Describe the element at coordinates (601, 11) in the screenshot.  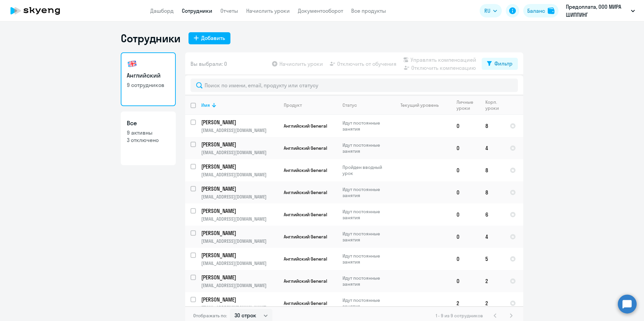
I see `button: Предоплата, ООО МИРА ШИППИНГ` at that location.